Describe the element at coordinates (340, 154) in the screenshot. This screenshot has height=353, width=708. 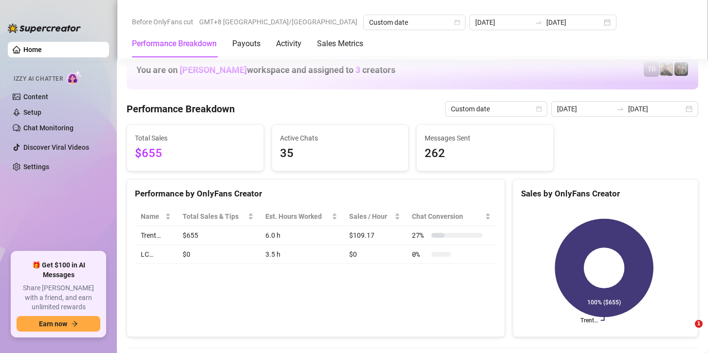
I see `span: 35` at that location.